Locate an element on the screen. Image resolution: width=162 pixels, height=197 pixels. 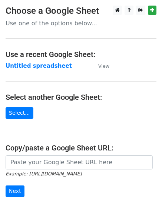
a: Untitled spreadsheet is located at coordinates (39, 66).